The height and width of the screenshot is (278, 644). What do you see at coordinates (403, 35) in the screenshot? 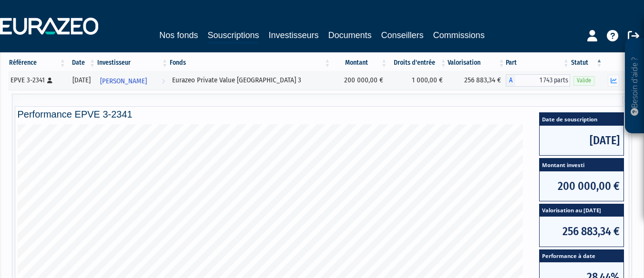
I see `a: Conseillers` at bounding box center [403, 35].